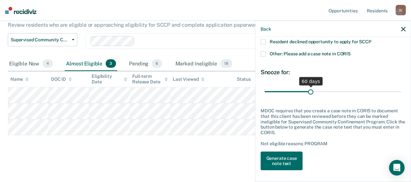 The image size is (411, 182). I want to click on span: 6, so click(157, 63).